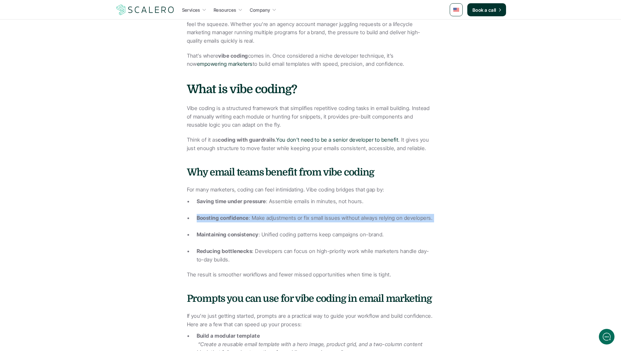 Image resolution: width=621 pixels, height=351 pixels. I want to click on span: We run on Gist, so click(68, 230).